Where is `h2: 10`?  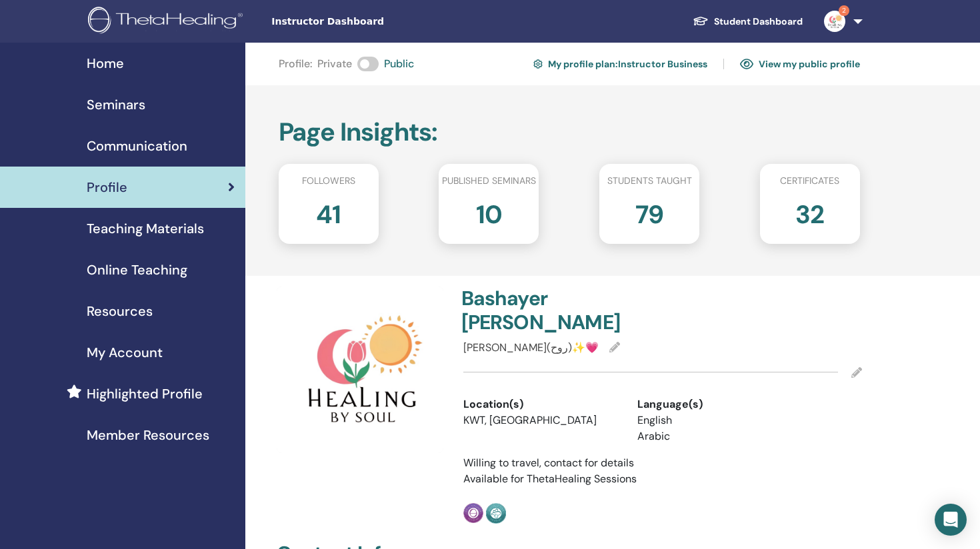
h2: 10 is located at coordinates (488, 212).